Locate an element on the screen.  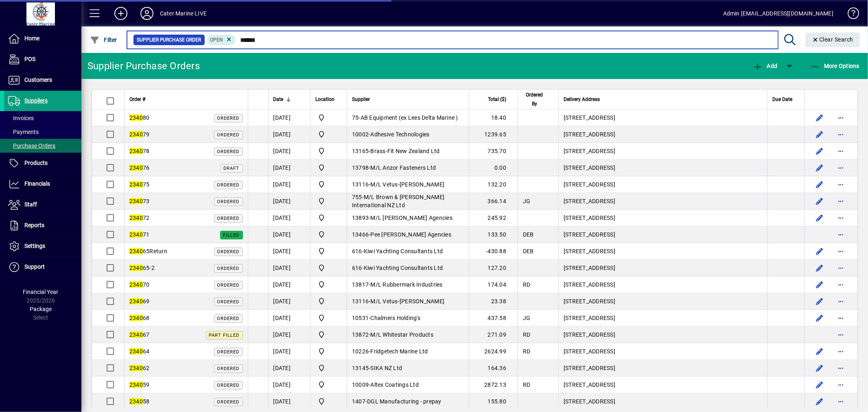
td: 164.36 is located at coordinates (493, 368).